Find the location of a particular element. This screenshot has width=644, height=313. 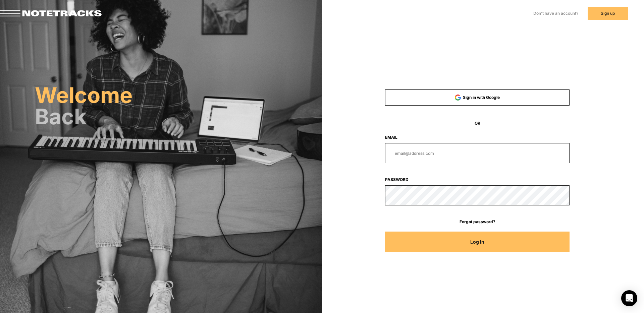

button: Sign in with Google is located at coordinates (477, 98).